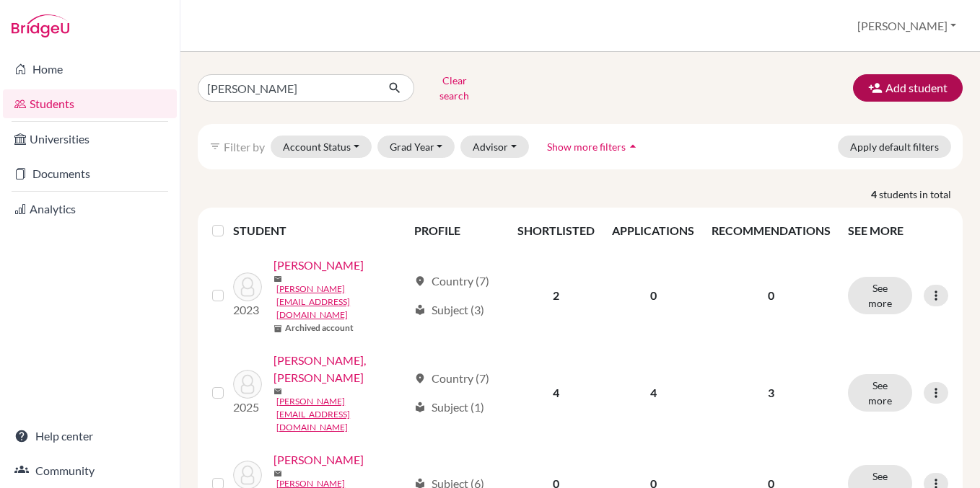 The height and width of the screenshot is (488, 980). What do you see at coordinates (449, 311) in the screenshot?
I see `div: Subject (3)` at bounding box center [449, 311].